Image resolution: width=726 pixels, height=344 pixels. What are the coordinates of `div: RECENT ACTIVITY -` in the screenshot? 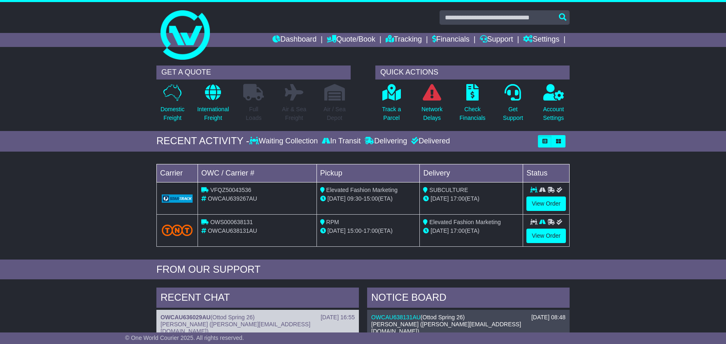 It's located at (203, 141).